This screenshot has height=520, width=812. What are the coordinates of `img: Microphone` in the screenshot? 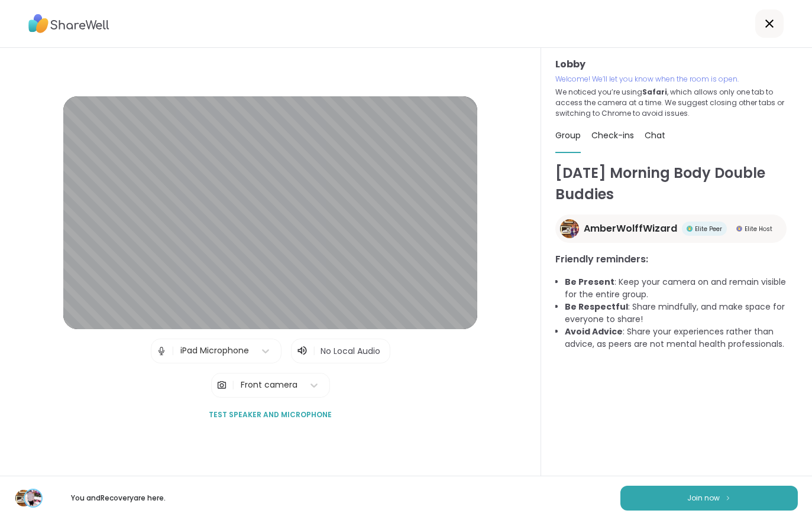 It's located at (161, 352).